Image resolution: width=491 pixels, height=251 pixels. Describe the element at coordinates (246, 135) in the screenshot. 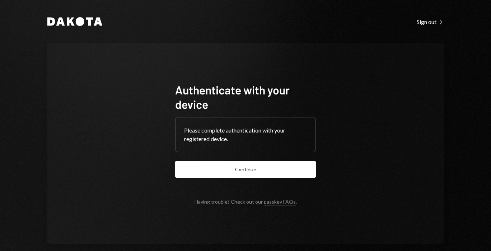

I see `div: Please complete authentication with your registered device.` at that location.